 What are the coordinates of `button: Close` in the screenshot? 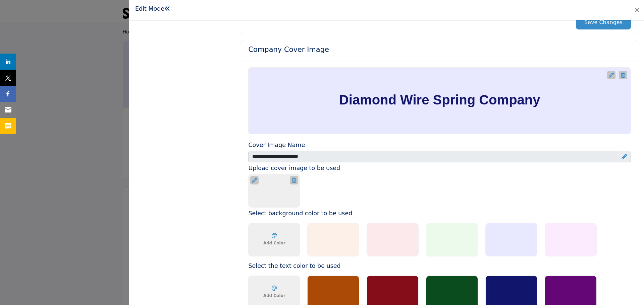 It's located at (637, 10).